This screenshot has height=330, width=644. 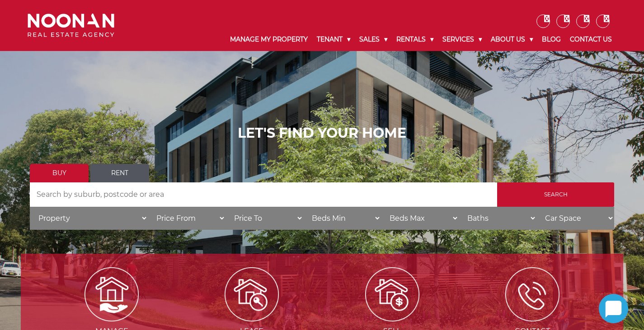 I want to click on input: Search by suburb, postcode or area, so click(x=263, y=194).